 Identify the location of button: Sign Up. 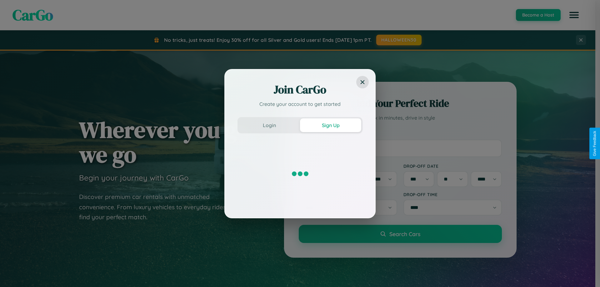
(331, 125).